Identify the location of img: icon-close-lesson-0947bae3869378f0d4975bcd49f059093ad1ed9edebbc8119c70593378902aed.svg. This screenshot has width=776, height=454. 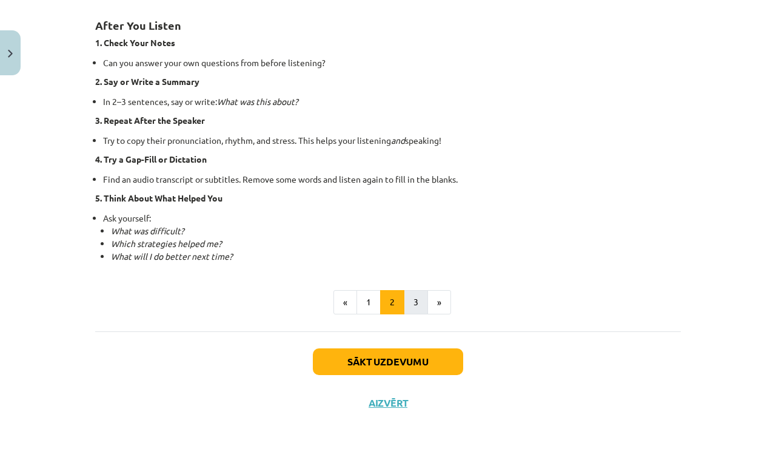
(10, 53).